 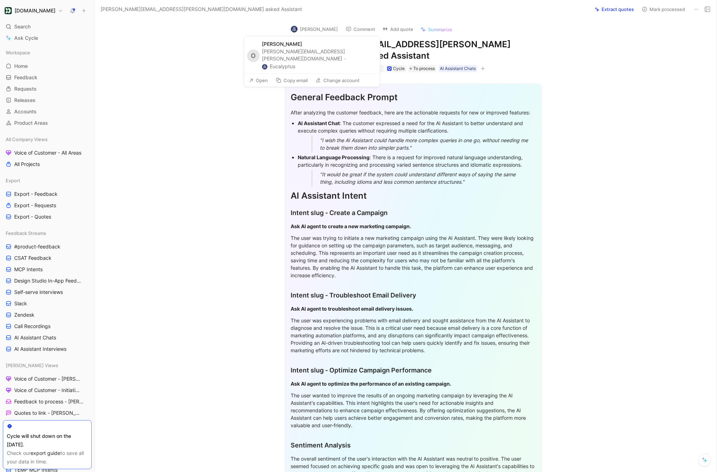 What do you see at coordinates (664, 9) in the screenshot?
I see `button: Mark processed` at bounding box center [664, 9].